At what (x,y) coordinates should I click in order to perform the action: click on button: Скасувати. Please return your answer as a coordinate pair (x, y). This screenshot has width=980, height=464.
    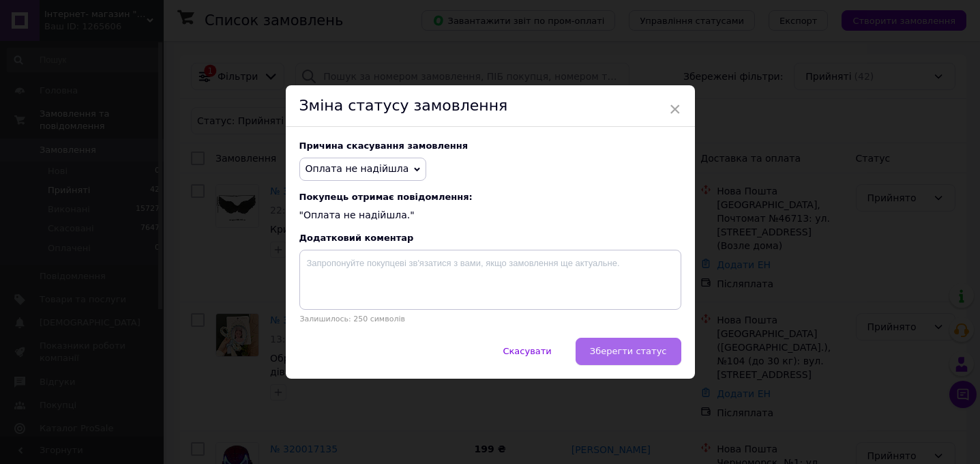
    Looking at the image, I should click on (527, 351).